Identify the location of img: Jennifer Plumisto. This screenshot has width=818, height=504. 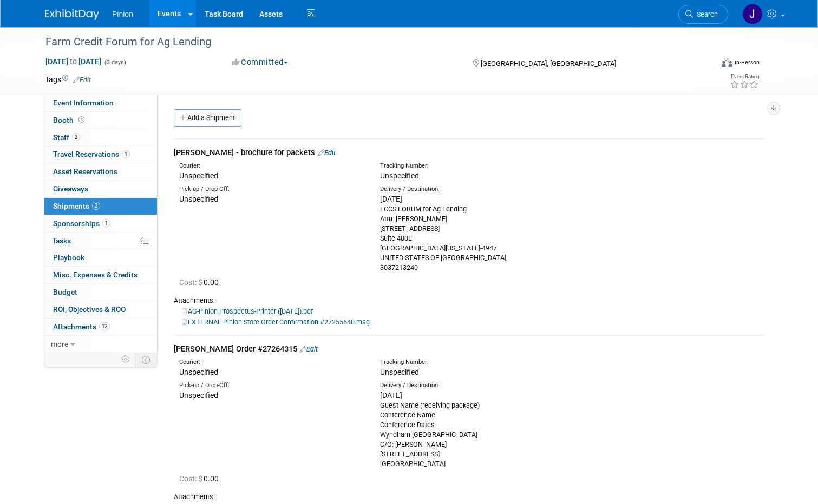
(753, 14).